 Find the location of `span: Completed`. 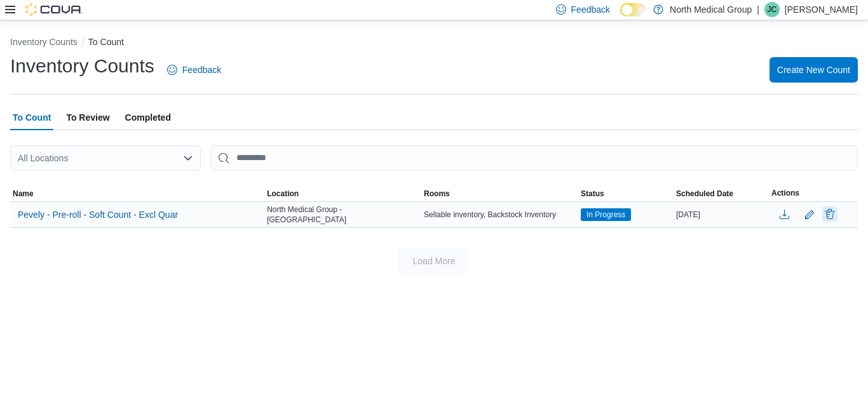

span: Completed is located at coordinates (148, 118).